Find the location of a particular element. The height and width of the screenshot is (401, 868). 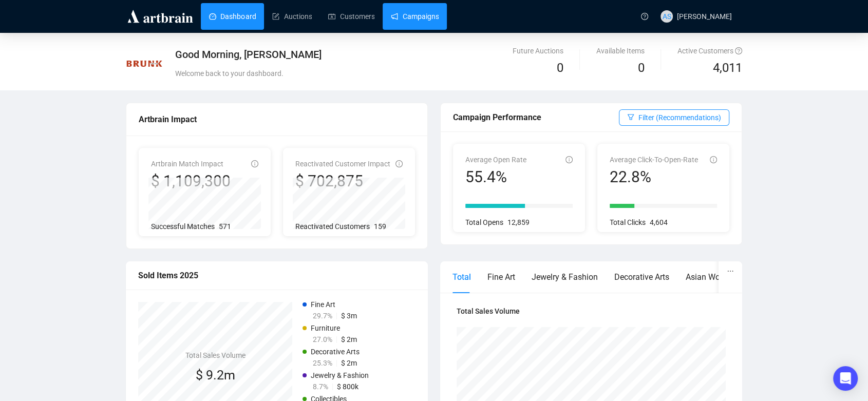

div: Future Auctions is located at coordinates (538, 51).